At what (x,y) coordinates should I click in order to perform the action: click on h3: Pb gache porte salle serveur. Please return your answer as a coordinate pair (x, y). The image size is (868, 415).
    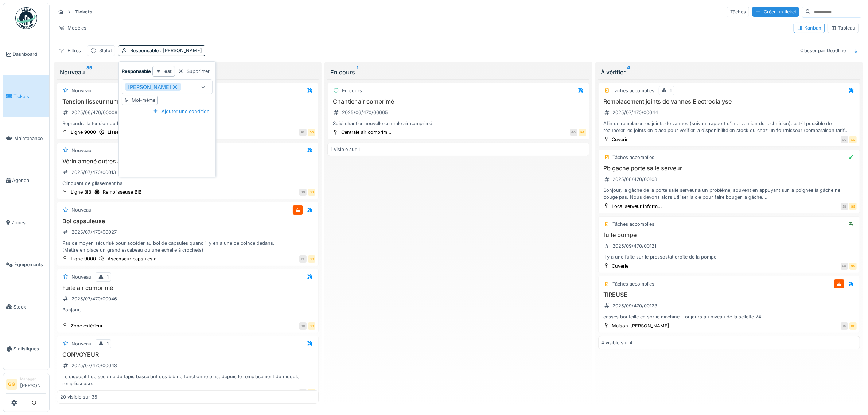
    Looking at the image, I should click on (729, 168).